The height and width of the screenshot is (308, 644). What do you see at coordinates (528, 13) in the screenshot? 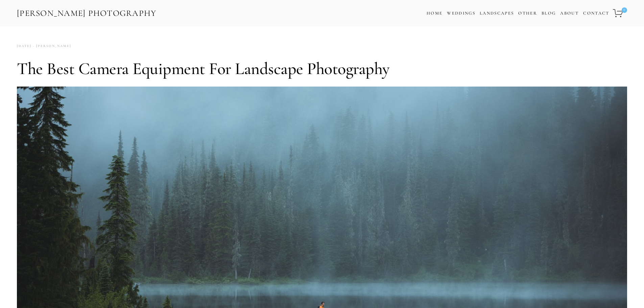
I see `a: Other` at bounding box center [528, 13].